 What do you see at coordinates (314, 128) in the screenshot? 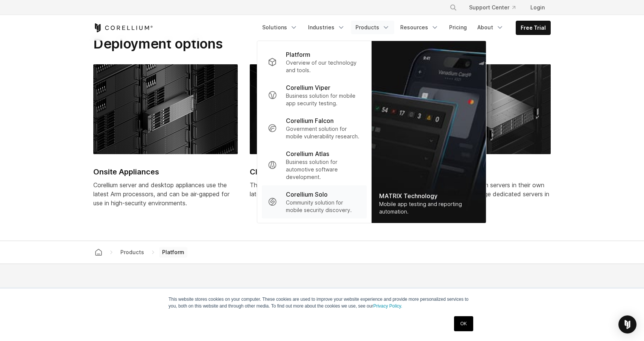
I see `a: Corellium Falcon Government solution for mobile vulnerability research.` at bounding box center [314, 128].